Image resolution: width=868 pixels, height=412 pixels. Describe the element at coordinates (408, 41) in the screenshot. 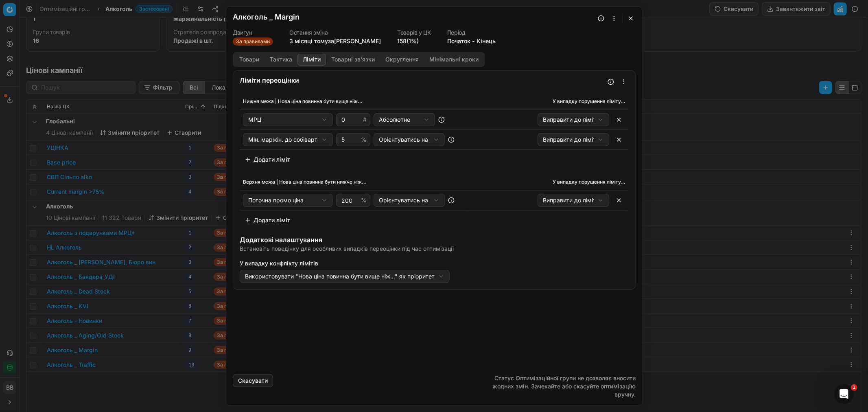

I see `a: 158(1%)` at that location.